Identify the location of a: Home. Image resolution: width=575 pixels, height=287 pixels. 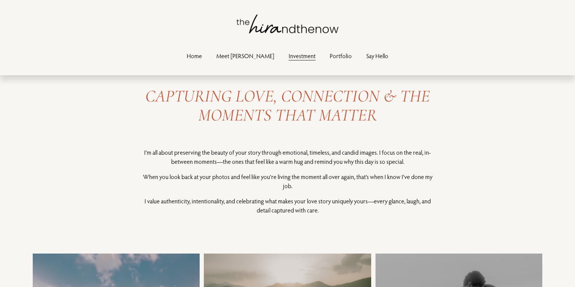
(194, 55).